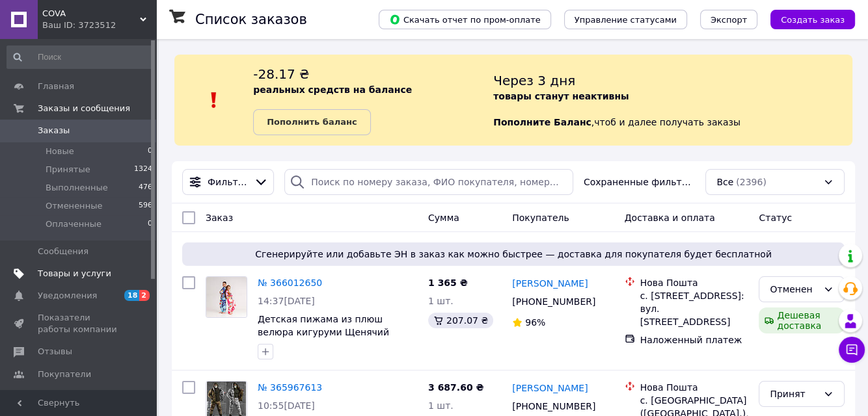 The height and width of the screenshot is (416, 868). I want to click on a: Пополнить баланс, so click(312, 122).